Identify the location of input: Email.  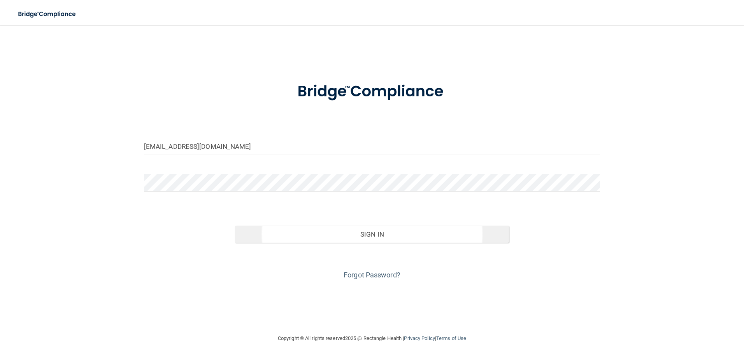
(372, 146).